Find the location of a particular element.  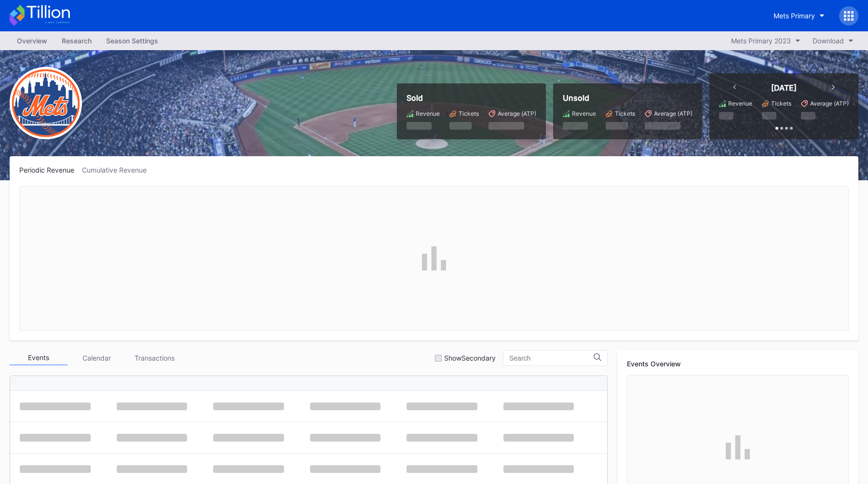

button: Mets Primary 2023 is located at coordinates (766, 41).